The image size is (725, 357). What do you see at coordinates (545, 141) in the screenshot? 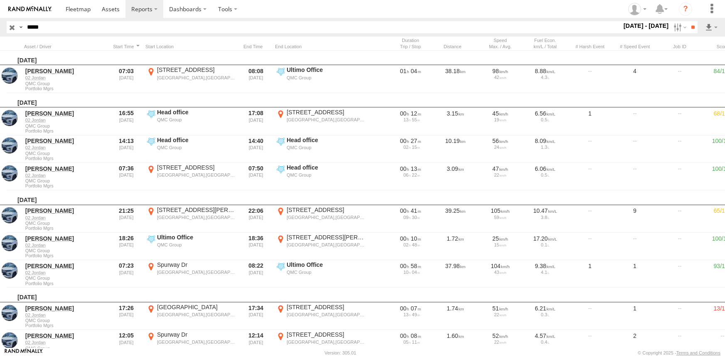
I see `div: 8.09` at bounding box center [545, 141].